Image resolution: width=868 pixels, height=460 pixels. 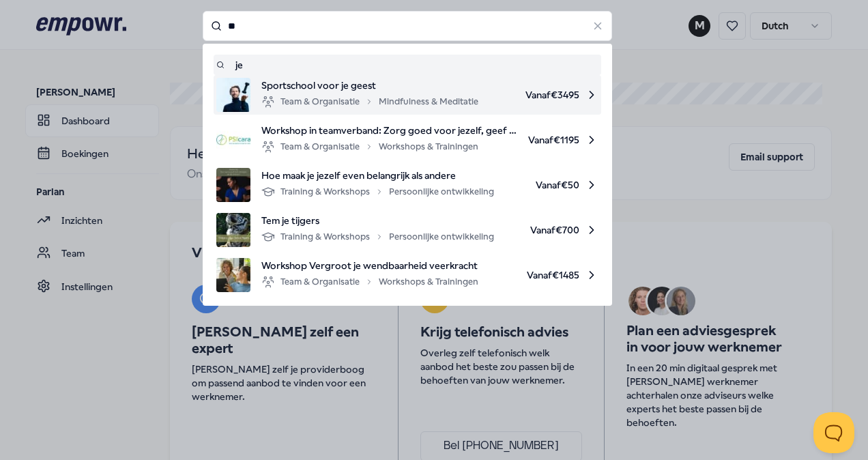 I want to click on span: Hoe maak je jezelf even belangrijk als andere, so click(x=377, y=176).